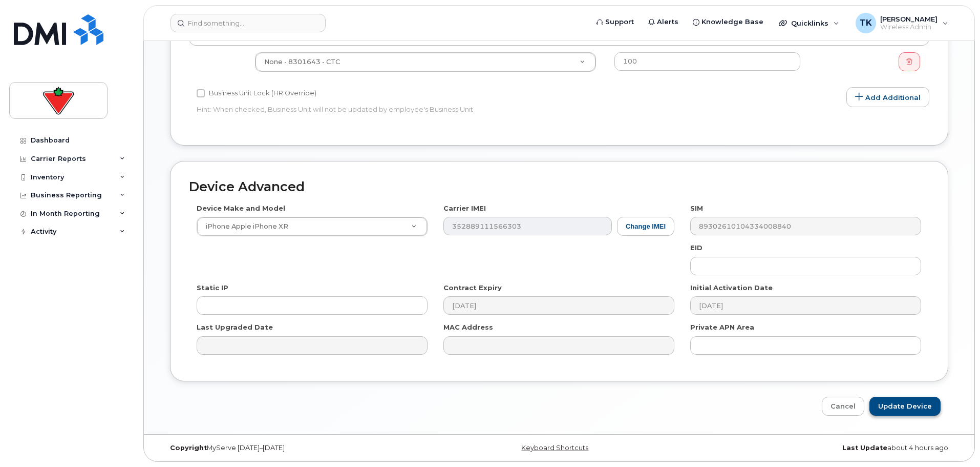 Image resolution: width=980 pixels, height=467 pixels. Describe the element at coordinates (248, 23) in the screenshot. I see `input: Find something...` at that location.